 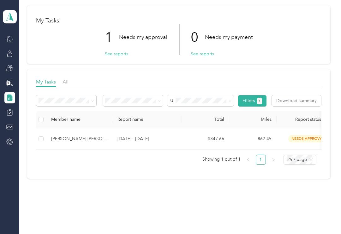 I want to click on span: All, so click(x=65, y=81).